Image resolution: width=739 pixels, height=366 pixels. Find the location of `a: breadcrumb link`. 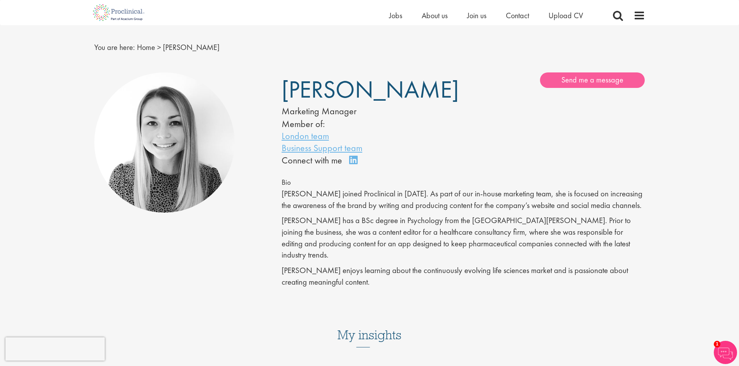

a: breadcrumb link is located at coordinates (146, 47).